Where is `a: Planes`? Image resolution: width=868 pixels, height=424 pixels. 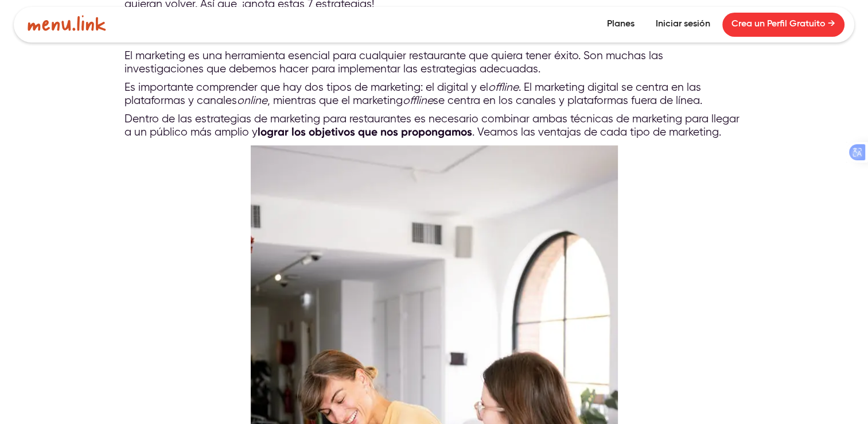
a: Planes is located at coordinates (621, 25).